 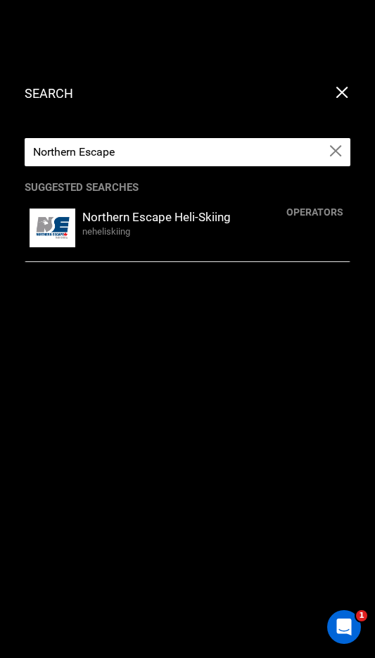 What do you see at coordinates (173, 152) in the screenshot?
I see `input: Search by Sport, Trip or Operator` at bounding box center [173, 152].